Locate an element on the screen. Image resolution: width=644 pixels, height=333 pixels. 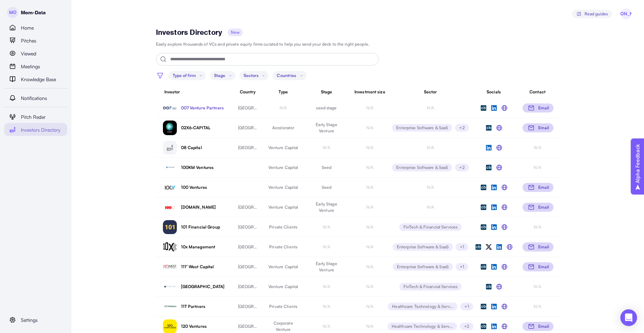
p: Mom-Data is located at coordinates (33, 13).